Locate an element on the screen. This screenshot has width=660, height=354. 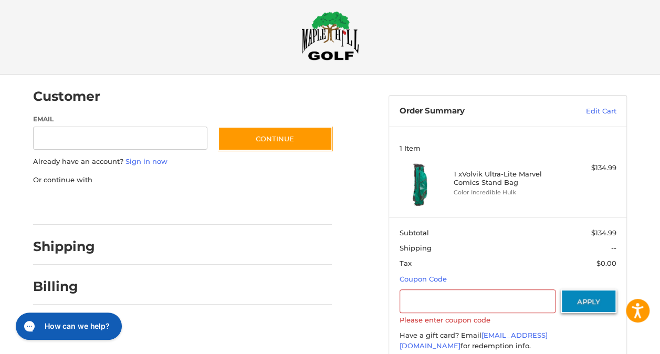
button: Gorgias live chat is located at coordinates (58, 17).